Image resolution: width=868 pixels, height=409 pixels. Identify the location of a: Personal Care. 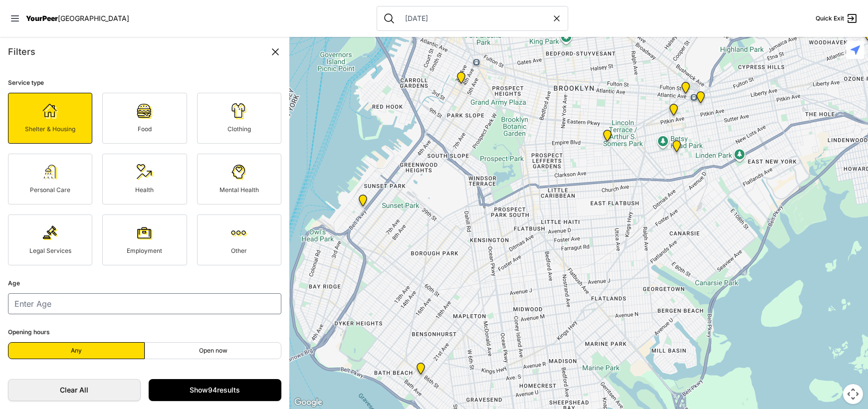
(50, 179).